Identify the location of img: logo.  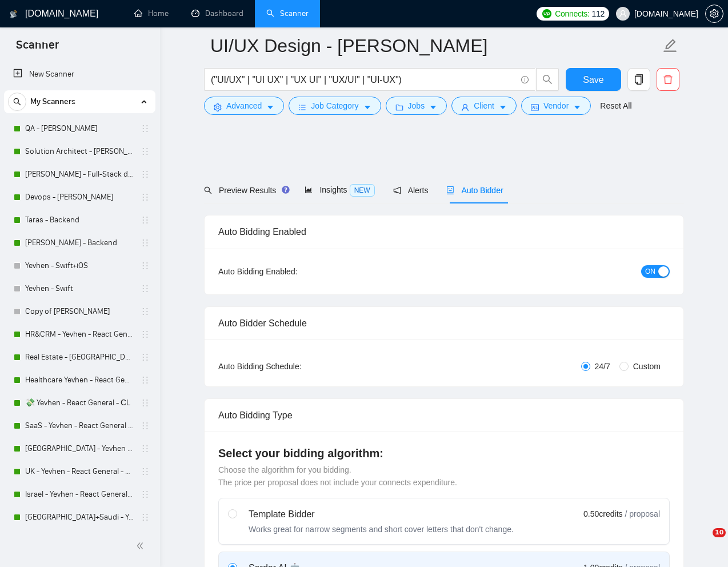
(14, 14).